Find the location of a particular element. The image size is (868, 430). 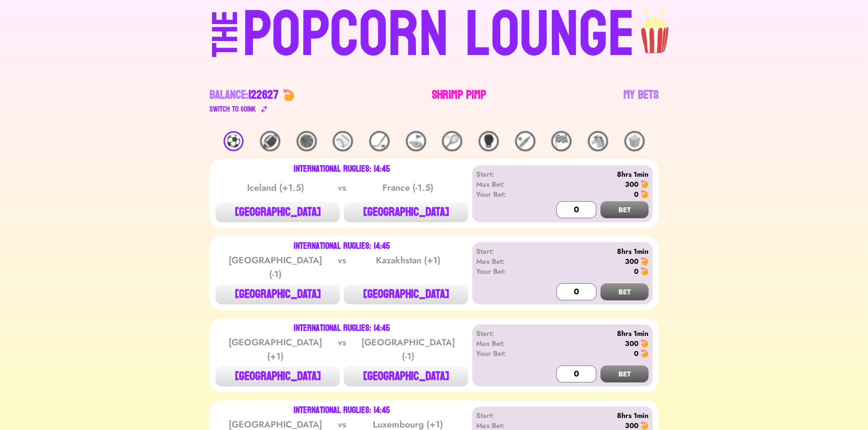

a: My Bets is located at coordinates (641, 102).